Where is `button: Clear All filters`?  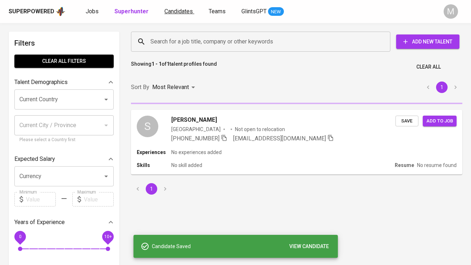 button: Clear All filters is located at coordinates (64, 61).